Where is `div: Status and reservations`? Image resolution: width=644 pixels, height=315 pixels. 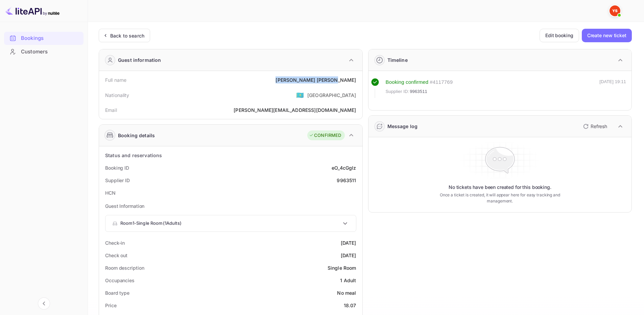 div: Status and reservations is located at coordinates (134, 155).